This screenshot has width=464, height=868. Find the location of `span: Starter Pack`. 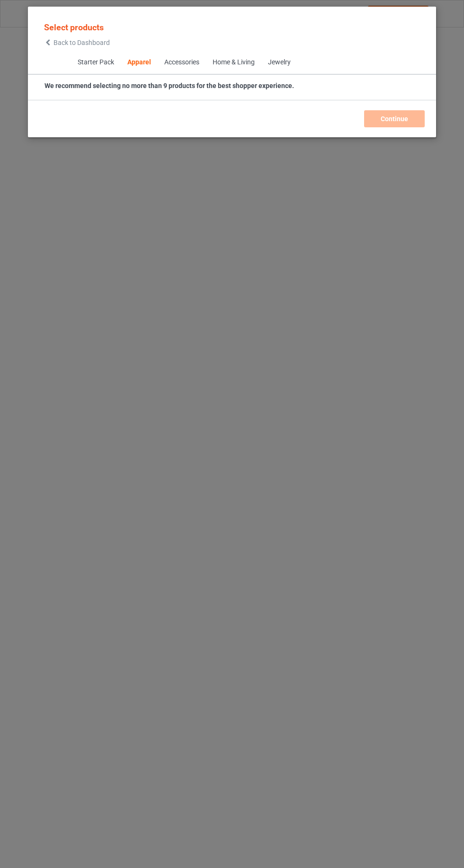

span: Starter Pack is located at coordinates (95, 63).